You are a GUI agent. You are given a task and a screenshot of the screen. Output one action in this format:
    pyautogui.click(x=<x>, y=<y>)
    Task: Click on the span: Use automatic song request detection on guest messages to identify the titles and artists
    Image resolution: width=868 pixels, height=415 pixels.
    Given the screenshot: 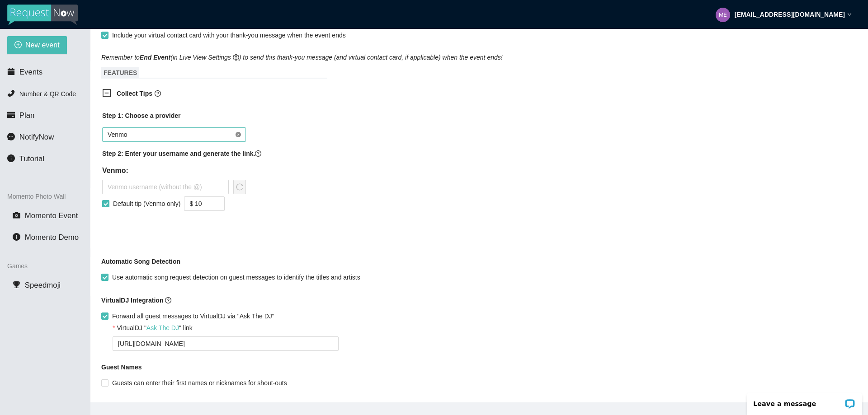 What is the action you would take?
    pyautogui.click(x=236, y=277)
    